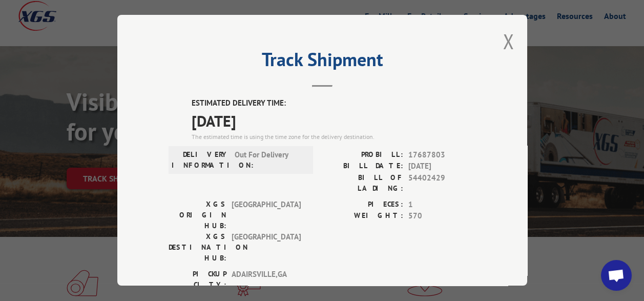 Image resolution: width=644 pixels, height=301 pixels. Describe the element at coordinates (333, 103) in the screenshot. I see `label: ESTIMATED DELIVERY TIME:` at that location.